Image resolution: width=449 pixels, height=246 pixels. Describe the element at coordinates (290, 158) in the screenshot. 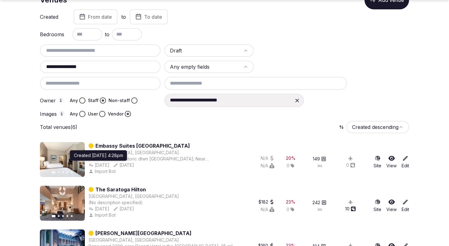

I see `button: 20%` at that location.